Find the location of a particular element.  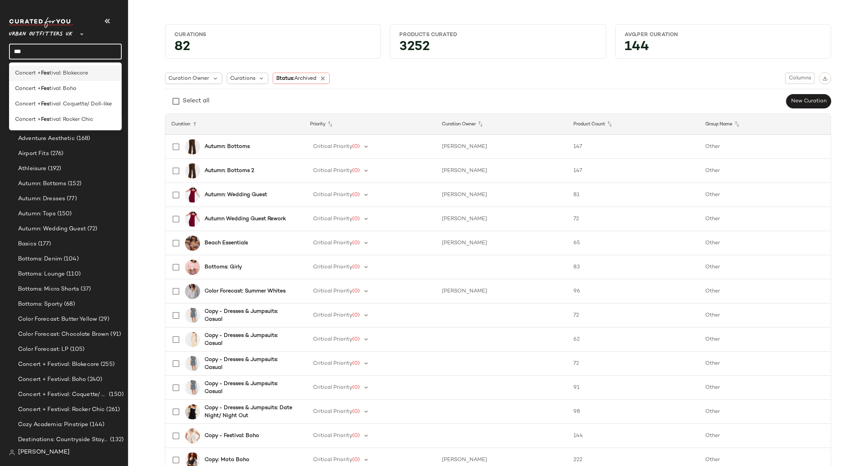

span: tival: Boho is located at coordinates (63, 88).